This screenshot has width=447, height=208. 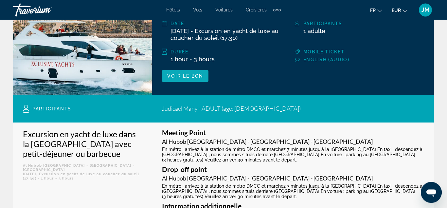 What do you see at coordinates (52, 109) in the screenshot?
I see `span: Participants` at bounding box center [52, 109].